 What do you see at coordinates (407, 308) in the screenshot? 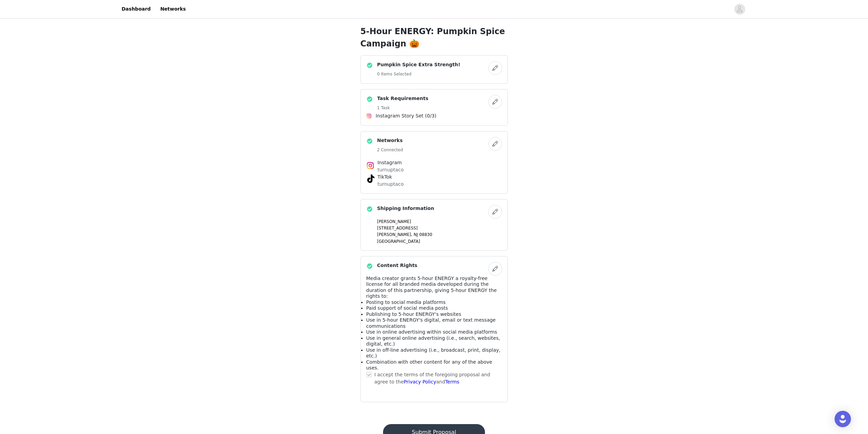
I see `span: Paid support of social media posts` at bounding box center [407, 308].